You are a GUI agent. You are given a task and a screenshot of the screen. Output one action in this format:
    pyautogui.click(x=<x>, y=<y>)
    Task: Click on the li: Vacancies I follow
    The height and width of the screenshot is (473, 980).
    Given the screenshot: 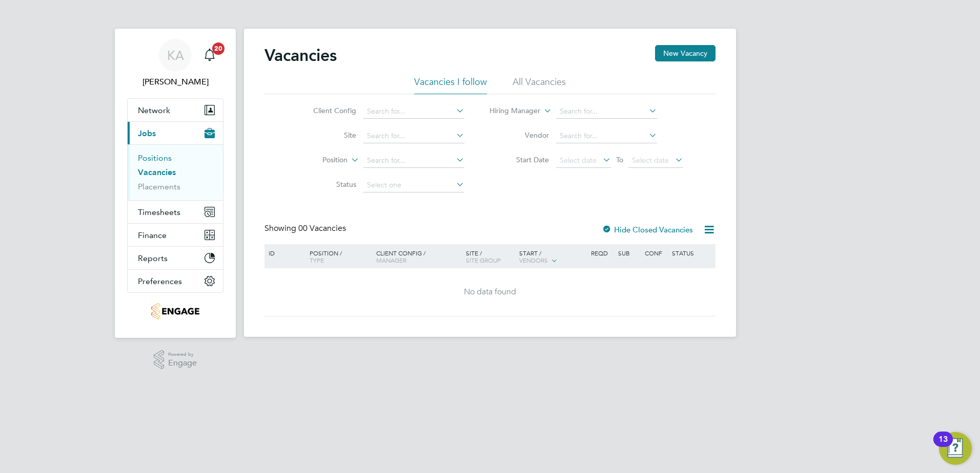 What is the action you would take?
    pyautogui.click(x=451, y=85)
    